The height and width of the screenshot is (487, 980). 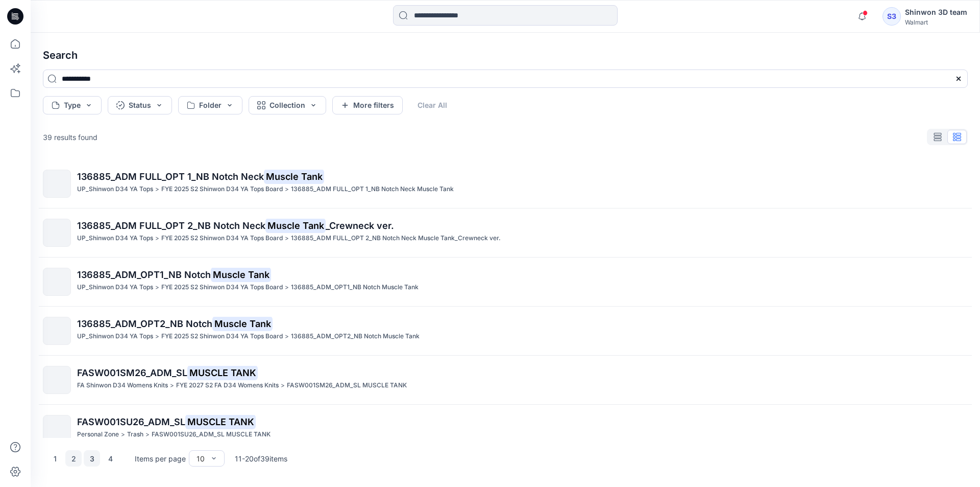 I want to click on span: 136885_ADM FULL_OPT 2_NB Notch Neck, so click(x=171, y=225).